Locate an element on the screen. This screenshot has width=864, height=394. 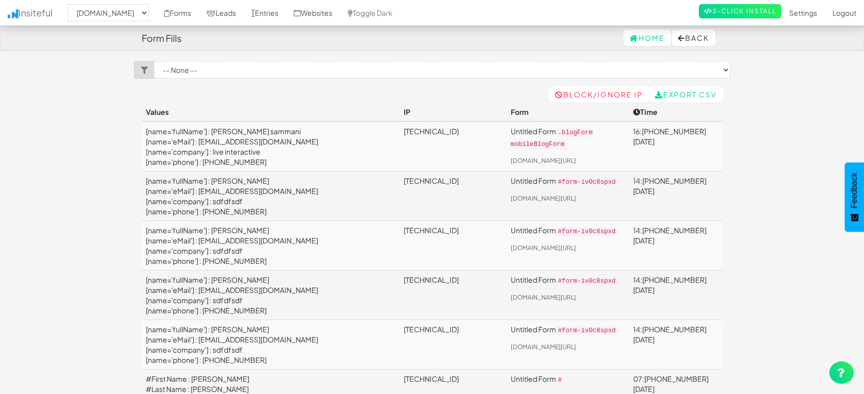
img: icon.png is located at coordinates (13, 14).